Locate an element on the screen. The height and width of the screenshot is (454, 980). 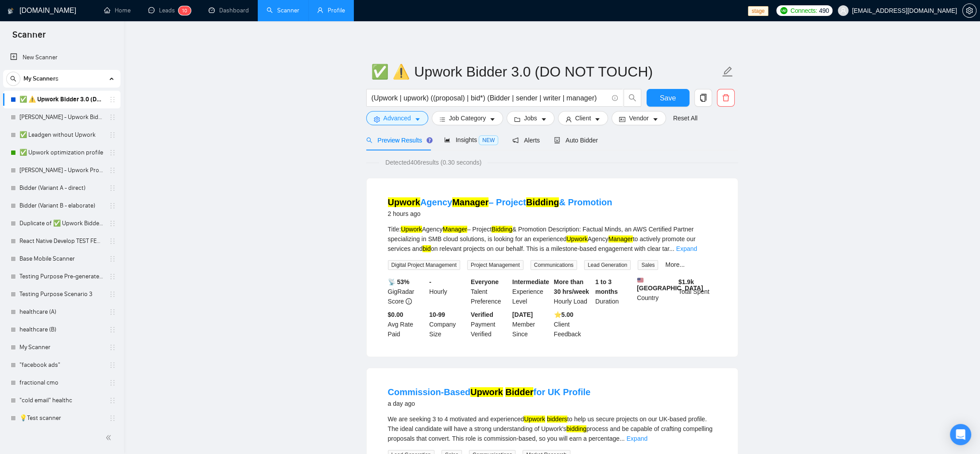
a: setting is located at coordinates (969, 11).